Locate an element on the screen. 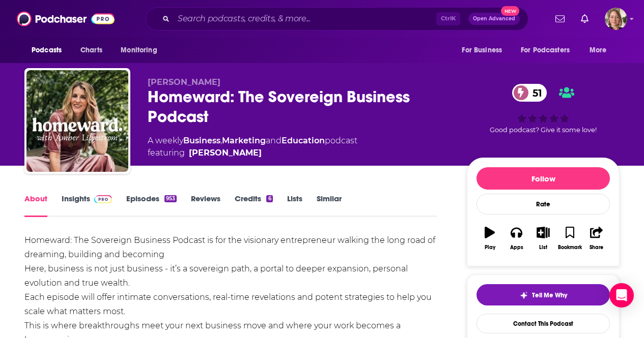 The height and width of the screenshot is (338, 644). div: Share is located at coordinates (596, 248).